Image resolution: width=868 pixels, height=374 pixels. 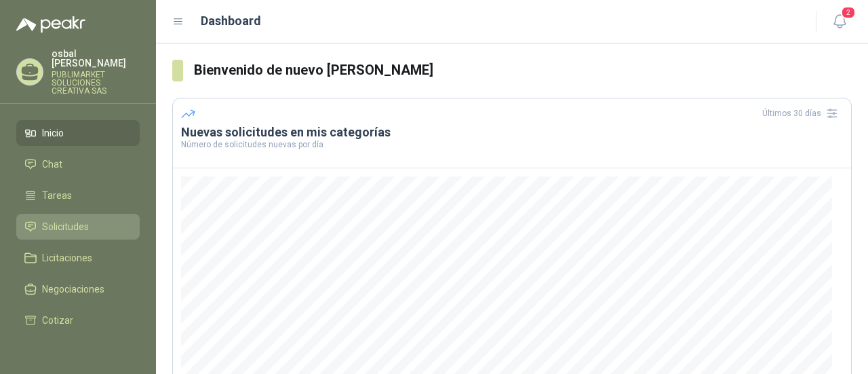 I want to click on p: Número de solicitudes nuevas por día, so click(x=512, y=145).